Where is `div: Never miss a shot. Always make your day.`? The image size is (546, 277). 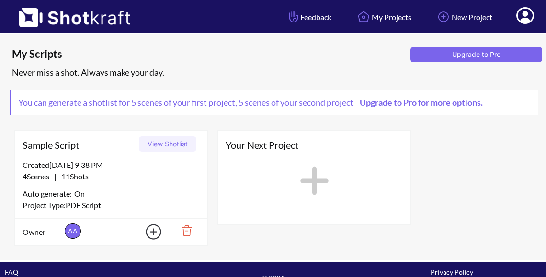
div: Never miss a shot. Always make your day. is located at coordinates (275, 72).